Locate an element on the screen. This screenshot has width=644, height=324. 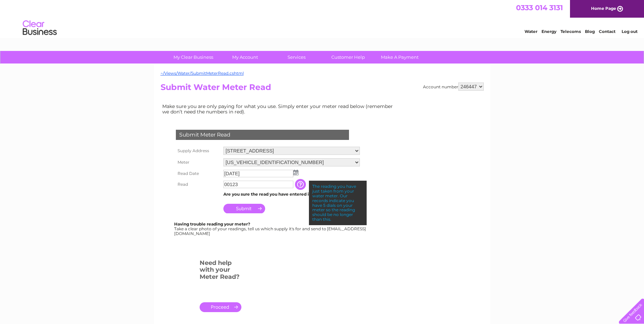
a: Customer Help is located at coordinates (348, 57).